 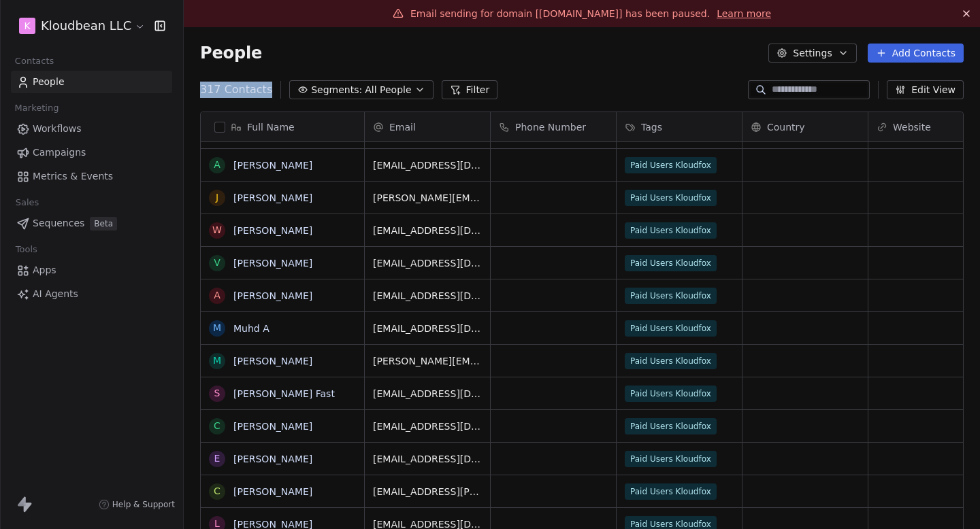 I want to click on a: Help & Support, so click(x=136, y=504).